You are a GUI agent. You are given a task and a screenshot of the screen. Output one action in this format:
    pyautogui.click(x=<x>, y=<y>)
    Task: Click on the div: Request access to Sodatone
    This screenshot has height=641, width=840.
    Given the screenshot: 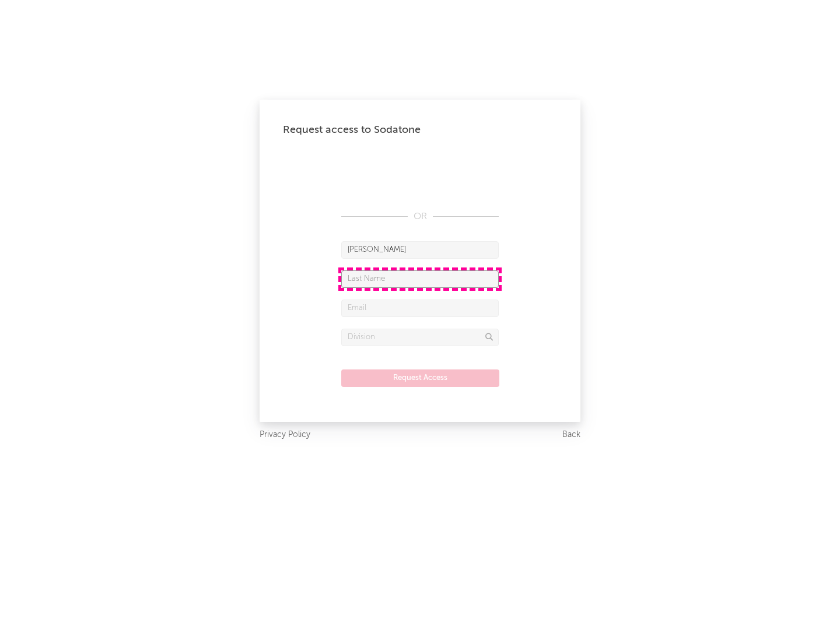 What is the action you would take?
    pyautogui.click(x=420, y=130)
    